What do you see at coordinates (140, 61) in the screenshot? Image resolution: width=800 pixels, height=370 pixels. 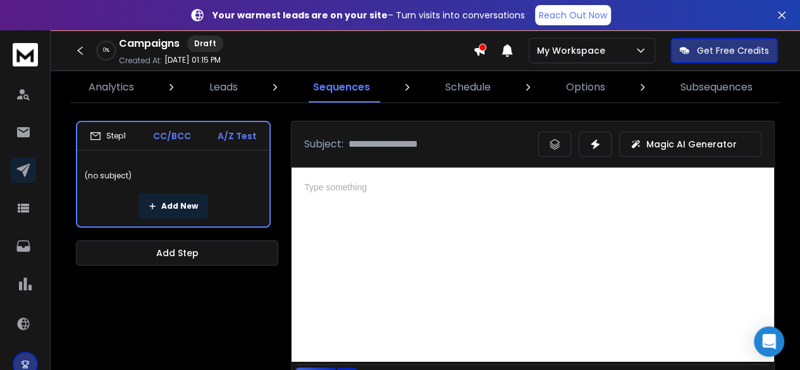 I see `p: Created At:` at bounding box center [140, 61].